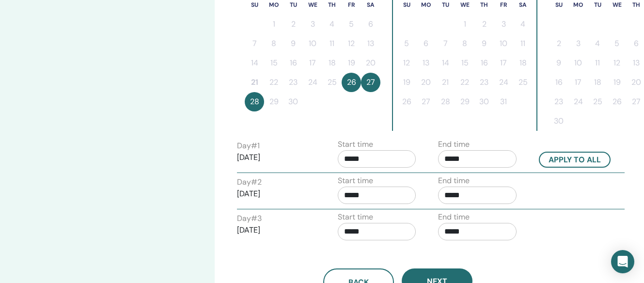 This screenshot has height=283, width=644. Describe the element at coordinates (249, 182) in the screenshot. I see `label: Day # 2` at that location.